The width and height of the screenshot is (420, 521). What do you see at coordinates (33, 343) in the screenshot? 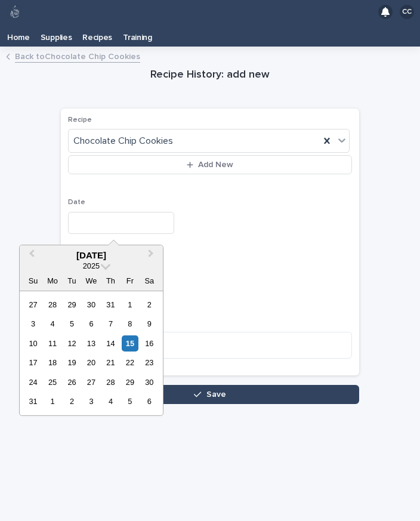
I see `div: Choose Sunday, August 10th, 2025` at bounding box center [33, 343].